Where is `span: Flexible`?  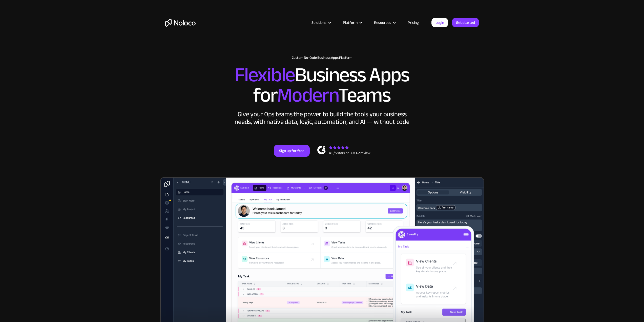 span: Flexible is located at coordinates (265, 75).